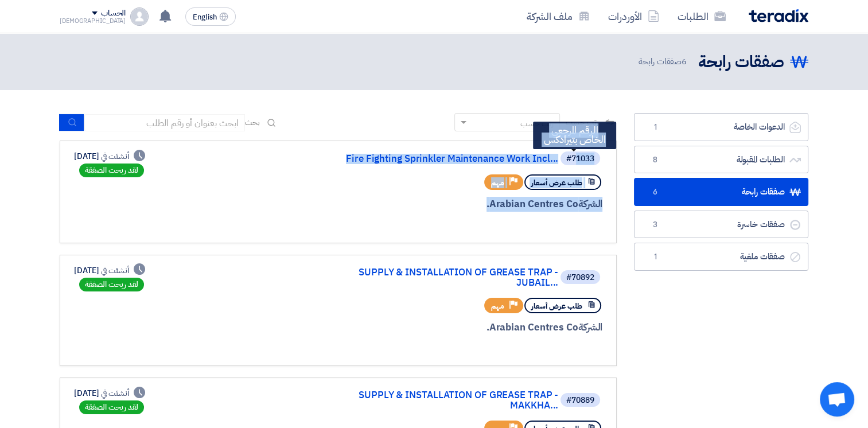  I want to click on a: ملف الشركة, so click(559, 16).